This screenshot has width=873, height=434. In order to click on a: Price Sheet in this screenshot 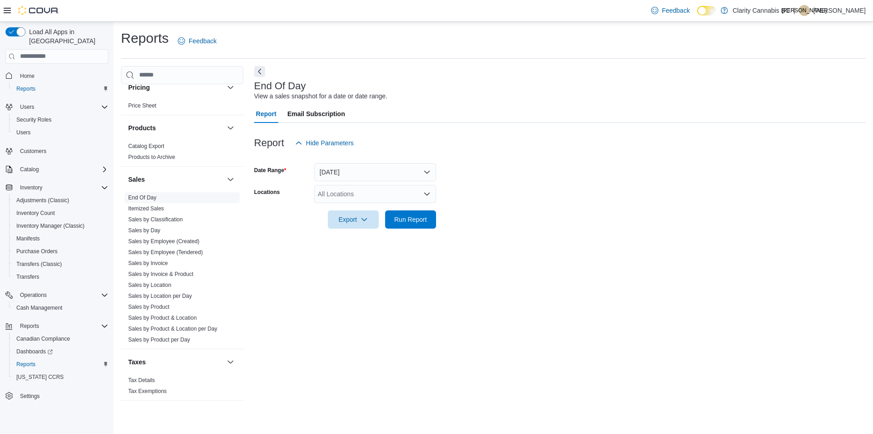, I will do `click(142, 106)`.